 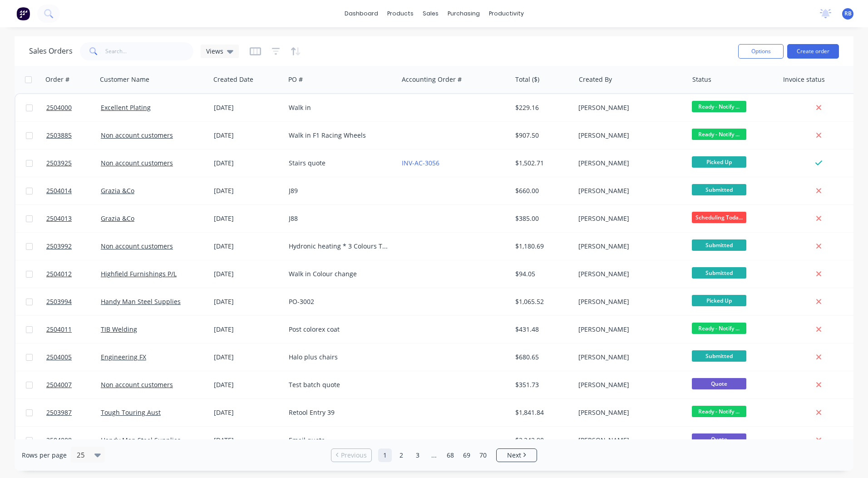 I want to click on div: Customer Name, so click(x=124, y=79).